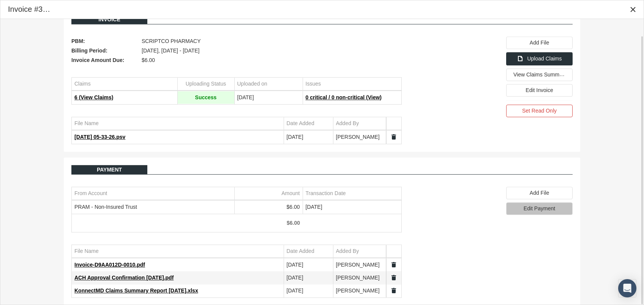 This screenshot has width=644, height=305. What do you see at coordinates (539, 111) in the screenshot?
I see `div: Set Read Only` at bounding box center [539, 111].